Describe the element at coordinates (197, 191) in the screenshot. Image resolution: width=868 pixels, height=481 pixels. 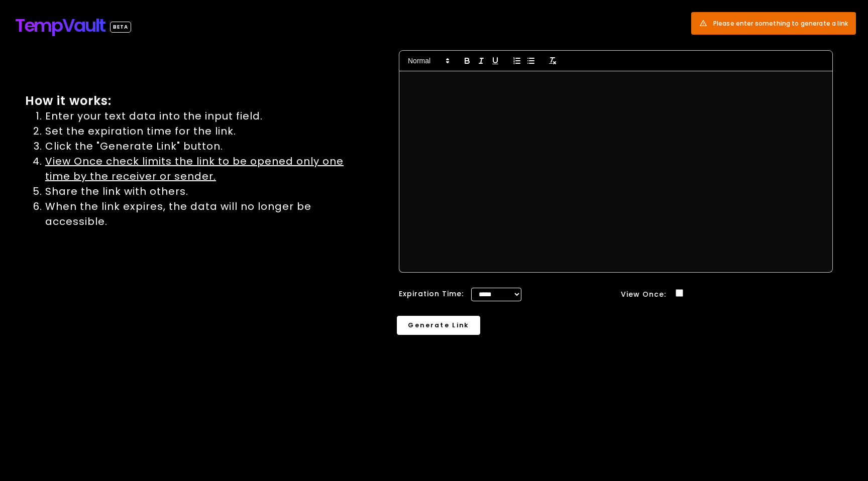
I see `li: Share the link with others.` at that location.